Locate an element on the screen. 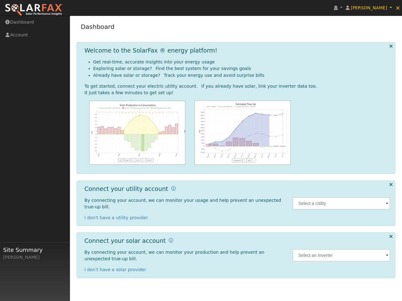 This screenshot has height=301, width=402. li: Exploring solar or storage? Find the best system for your savings goals is located at coordinates (242, 68).